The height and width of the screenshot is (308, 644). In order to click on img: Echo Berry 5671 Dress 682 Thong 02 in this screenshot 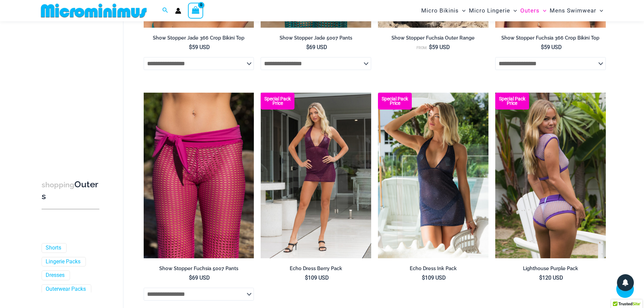, I will do `click(315, 175)`.